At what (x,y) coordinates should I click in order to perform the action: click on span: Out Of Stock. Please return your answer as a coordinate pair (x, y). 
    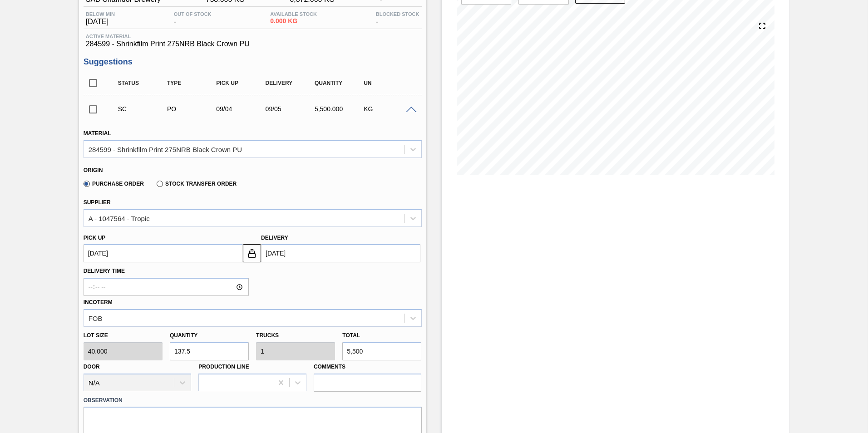
    Looking at the image, I should click on (192, 14).